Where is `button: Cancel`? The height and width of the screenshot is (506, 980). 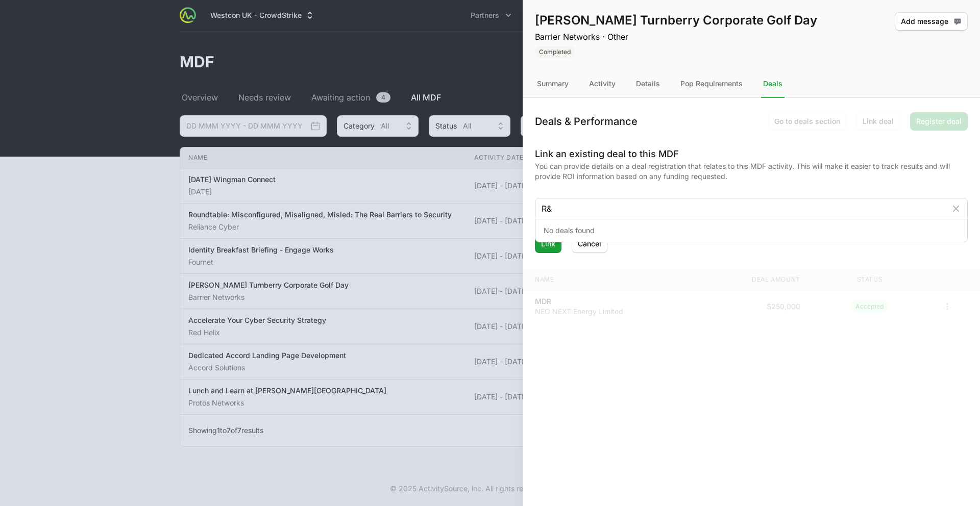
button: Cancel is located at coordinates (590, 244).